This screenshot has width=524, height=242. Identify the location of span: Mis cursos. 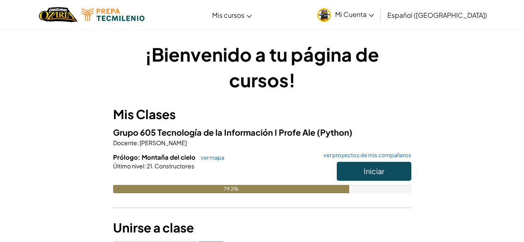
(228, 15).